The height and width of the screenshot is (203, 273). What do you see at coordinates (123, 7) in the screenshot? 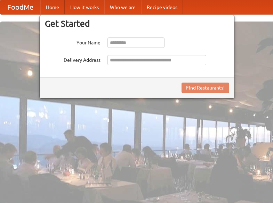
I see `a: Who we are` at bounding box center [123, 7].